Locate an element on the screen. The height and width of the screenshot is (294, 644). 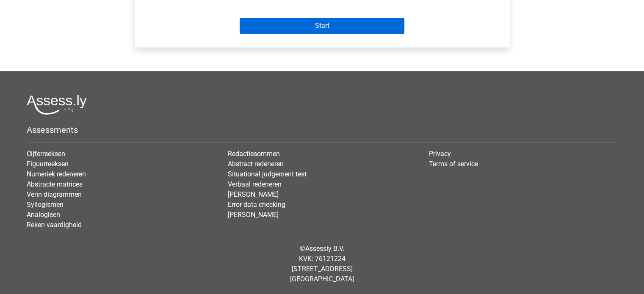
a: Syllogismen is located at coordinates (45, 205).